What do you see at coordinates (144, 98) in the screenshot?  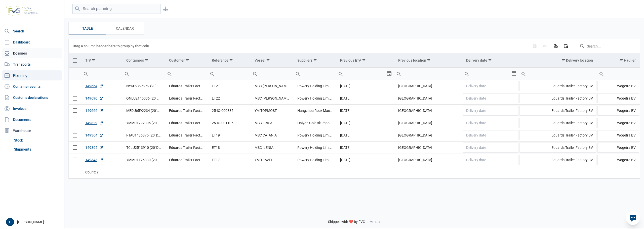 I see `td: ONEU2145036 (20' DV)` at bounding box center [144, 98].